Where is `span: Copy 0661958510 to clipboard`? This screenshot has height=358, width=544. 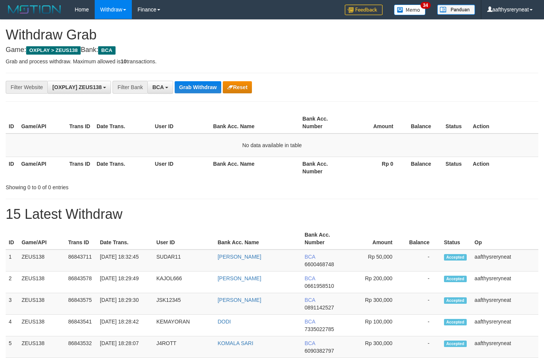 span: Copy 0661958510 to clipboard is located at coordinates (320, 286).